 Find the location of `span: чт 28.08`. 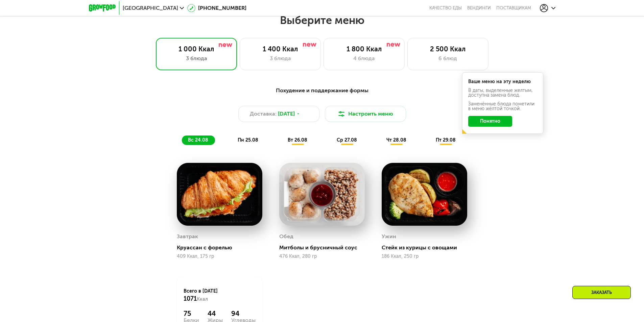

span: чт 28.08 is located at coordinates (396, 140).